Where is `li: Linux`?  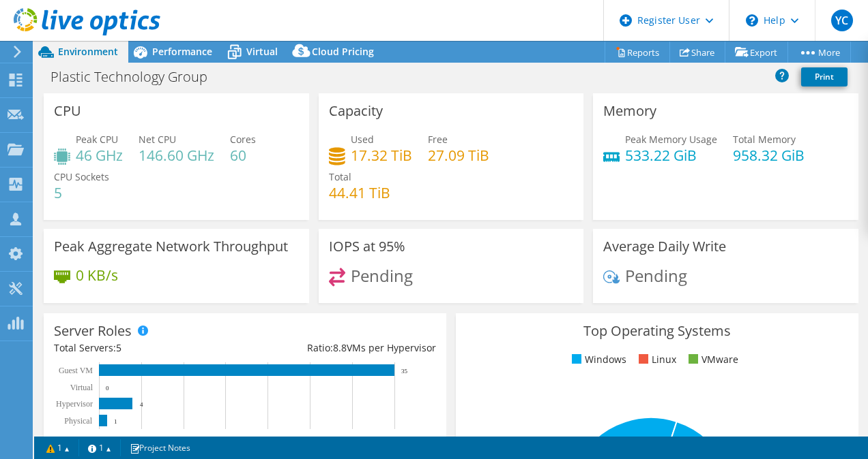 li: Linux is located at coordinates (656, 360).